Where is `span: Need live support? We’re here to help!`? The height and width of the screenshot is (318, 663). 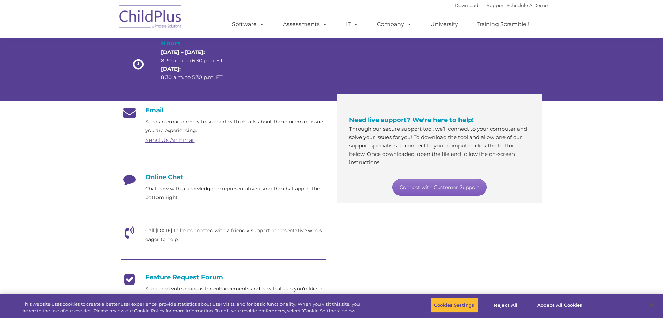 span: Need live support? We’re here to help! is located at coordinates (411, 120).